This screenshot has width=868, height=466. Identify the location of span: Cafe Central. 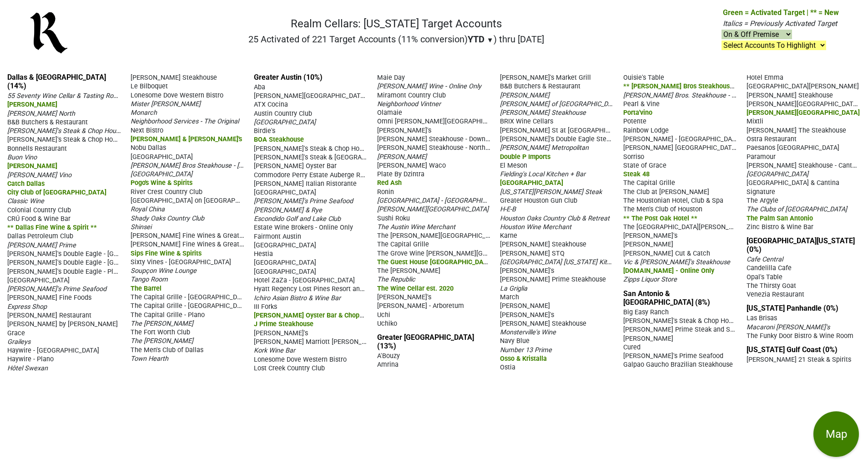
(765, 259).